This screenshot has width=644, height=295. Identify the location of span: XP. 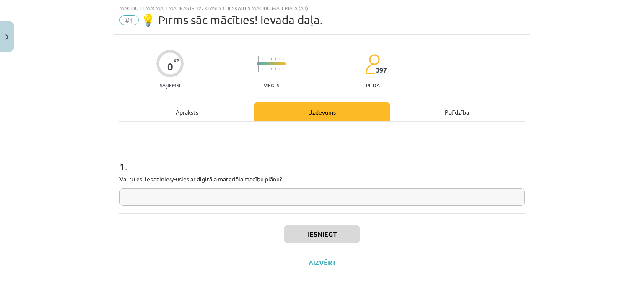
(176, 60).